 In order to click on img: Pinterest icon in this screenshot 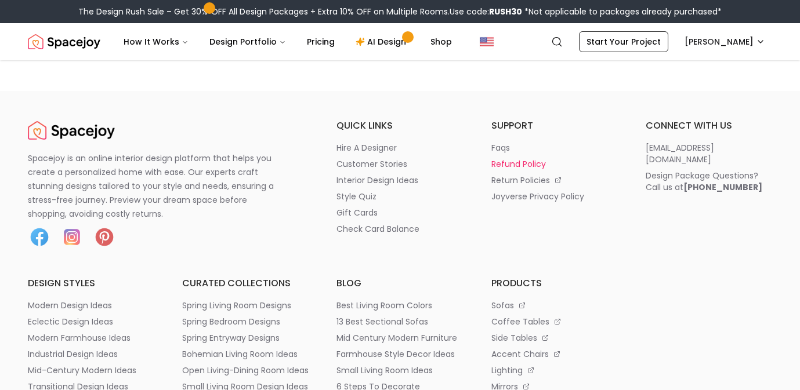, I will do `click(104, 237)`.